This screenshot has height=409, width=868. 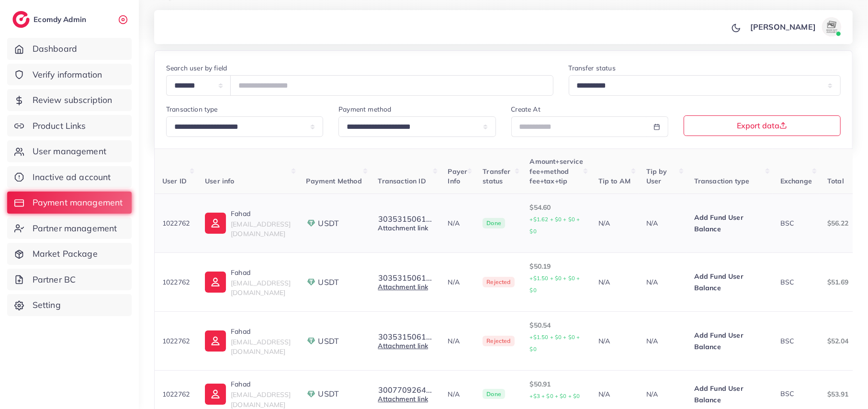 What do you see at coordinates (402, 181) in the screenshot?
I see `span: Transaction ID` at bounding box center [402, 181].